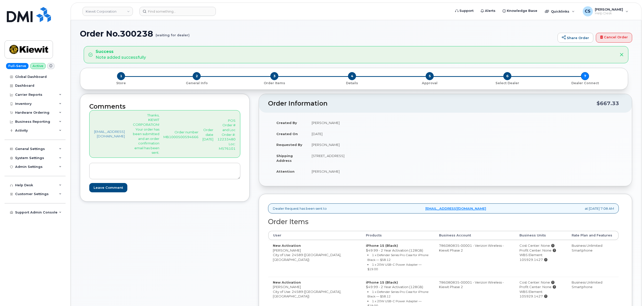 The height and width of the screenshot is (306, 644). Describe the element at coordinates (197, 76) in the screenshot. I see `span: 2` at that location.